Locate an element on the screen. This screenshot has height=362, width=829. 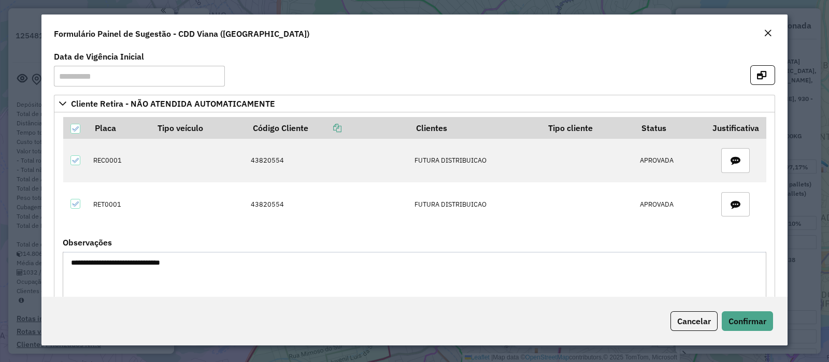
td: RET0001 is located at coordinates (119, 204).